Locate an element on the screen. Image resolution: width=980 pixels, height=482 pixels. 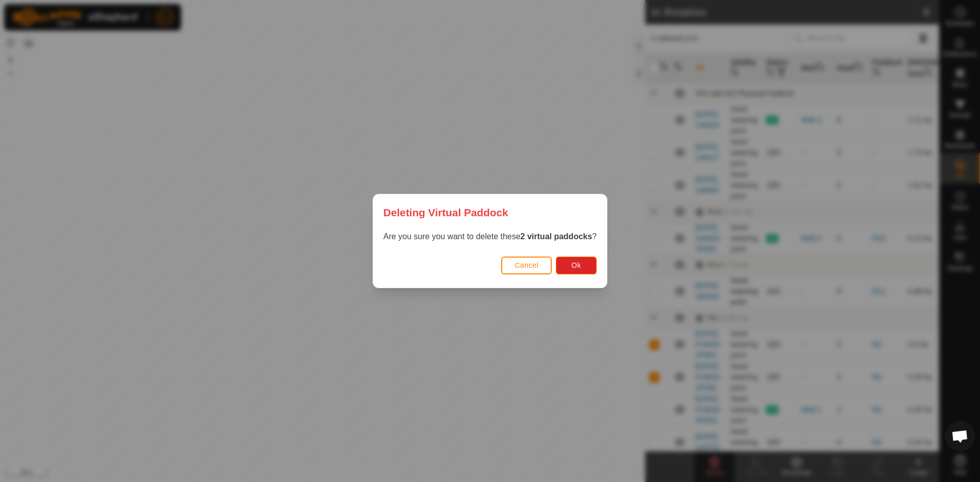
span: Are you sure you want to delete these ? is located at coordinates (490, 236).